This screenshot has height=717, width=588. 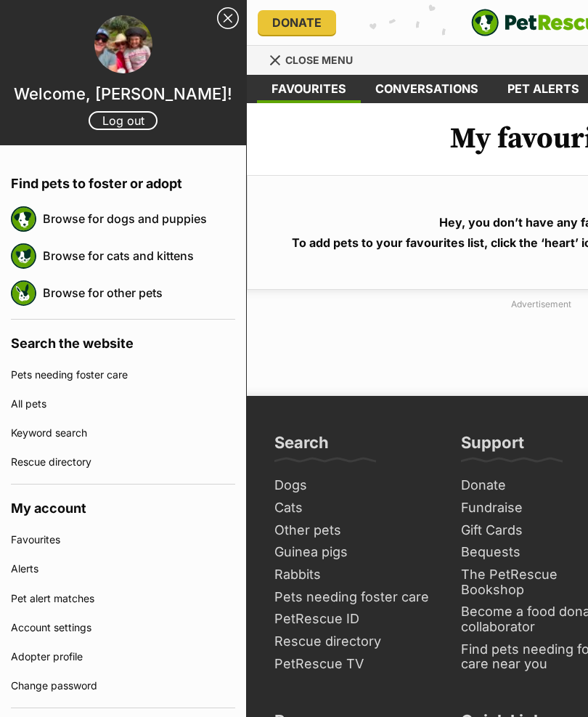 I want to click on h3: Support, so click(x=493, y=446).